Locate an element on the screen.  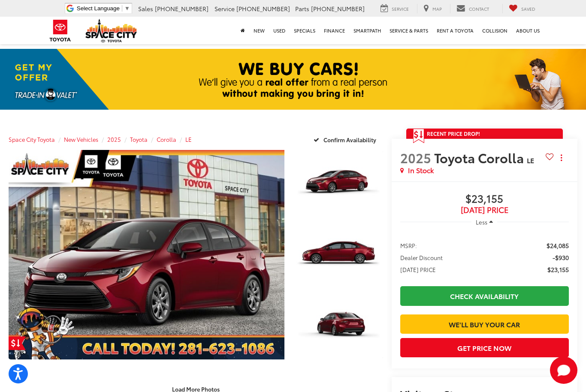
img: Space City Toyota is located at coordinates (111, 30).